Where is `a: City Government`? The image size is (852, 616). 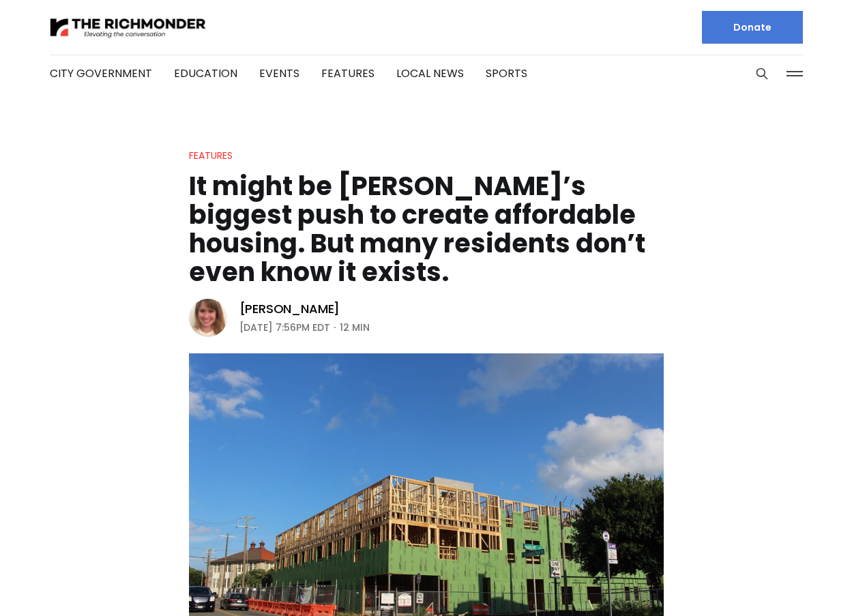 a: City Government is located at coordinates (101, 73).